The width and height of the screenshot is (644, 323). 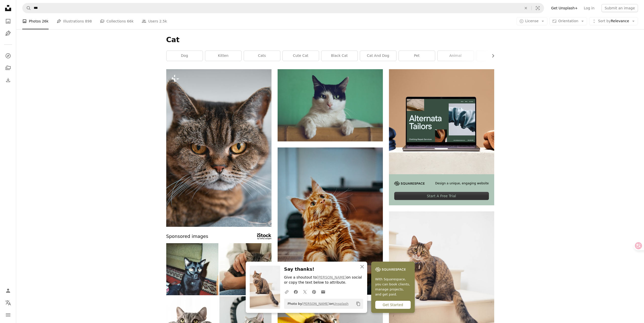 What do you see at coordinates (154, 21) in the screenshot?
I see `a: Users 2.5k` at bounding box center [154, 21].